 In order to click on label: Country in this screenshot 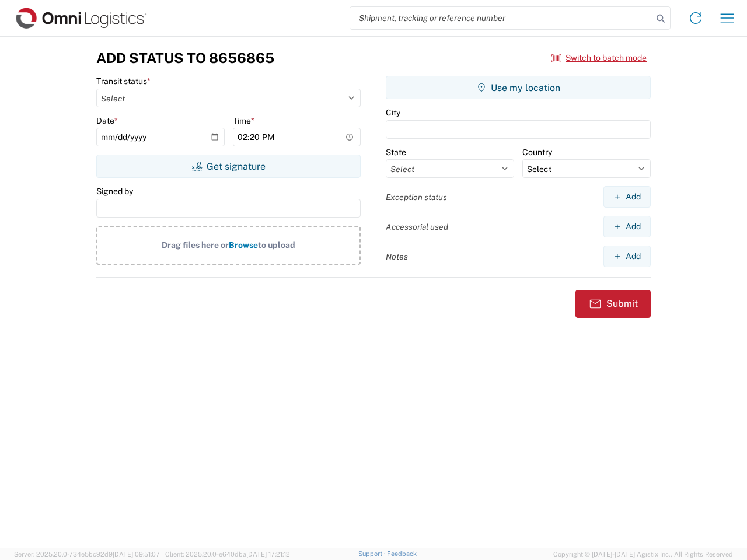, I will do `click(537, 153)`.